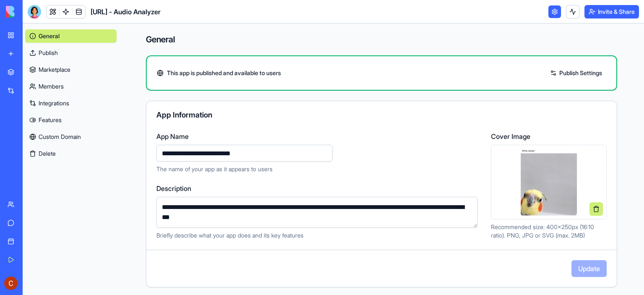 The width and height of the screenshot is (644, 295). Describe the element at coordinates (576, 73) in the screenshot. I see `a: Publish Settings` at that location.